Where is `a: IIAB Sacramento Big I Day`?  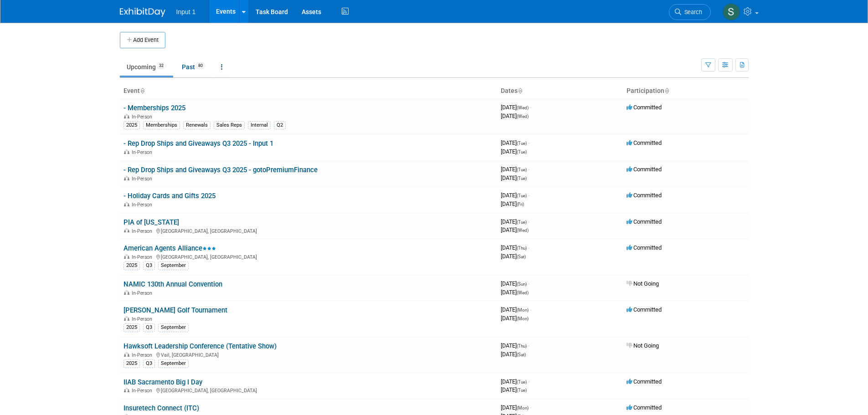
a: IIAB Sacramento Big I Day is located at coordinates (163, 383).